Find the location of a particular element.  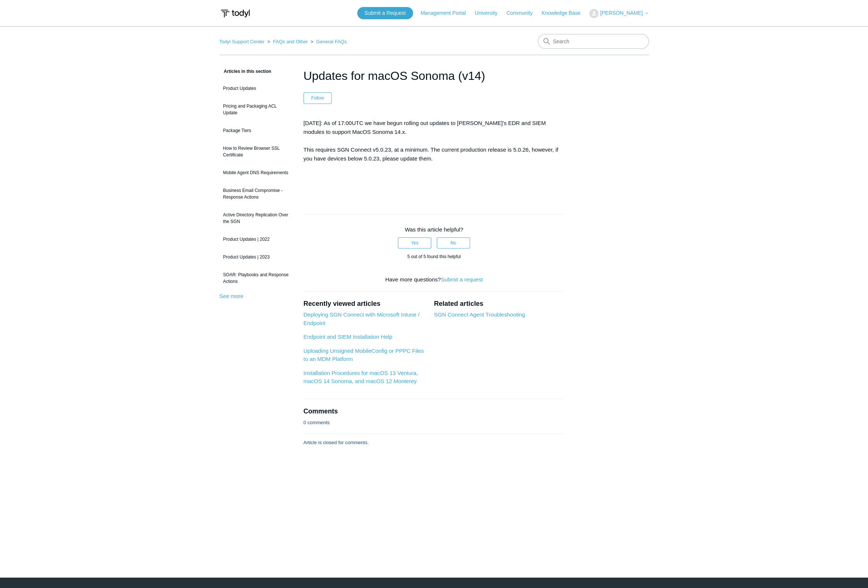

p: Article is closed for comments. is located at coordinates (336, 443).